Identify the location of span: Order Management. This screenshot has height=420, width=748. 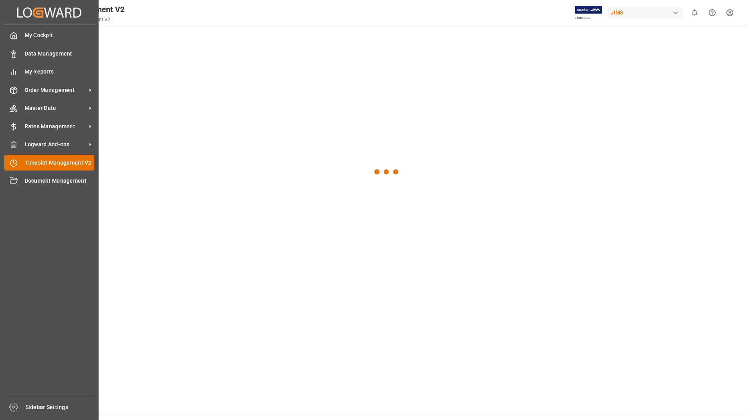
(56, 90).